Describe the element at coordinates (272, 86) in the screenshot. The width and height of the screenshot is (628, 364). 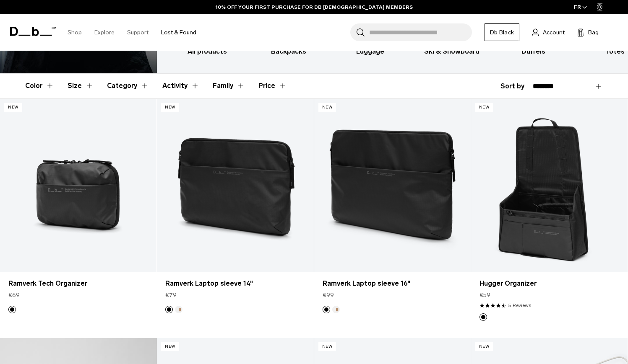
I see `button: Toggle Price` at that location.